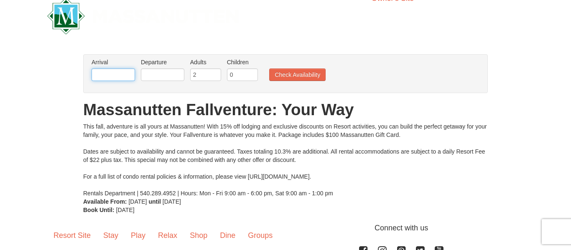  What do you see at coordinates (155, 202) in the screenshot?
I see `strong: until` at bounding box center [155, 202].